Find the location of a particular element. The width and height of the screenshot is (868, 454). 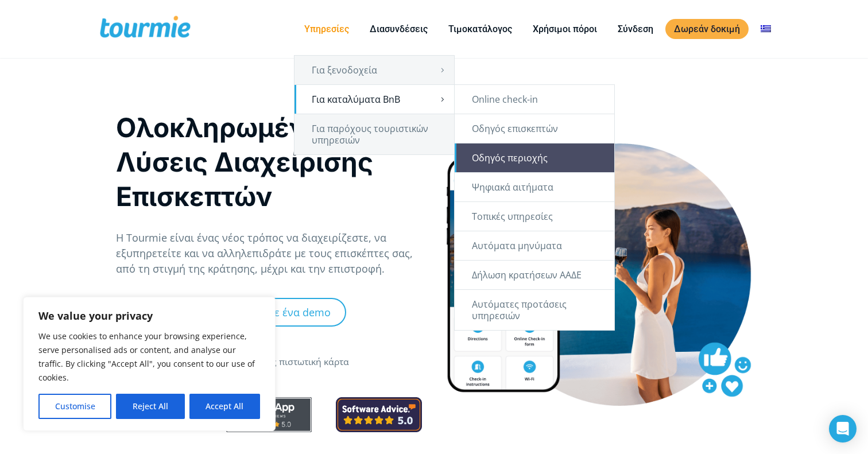

a: Υπηρεσίες is located at coordinates (327, 29).